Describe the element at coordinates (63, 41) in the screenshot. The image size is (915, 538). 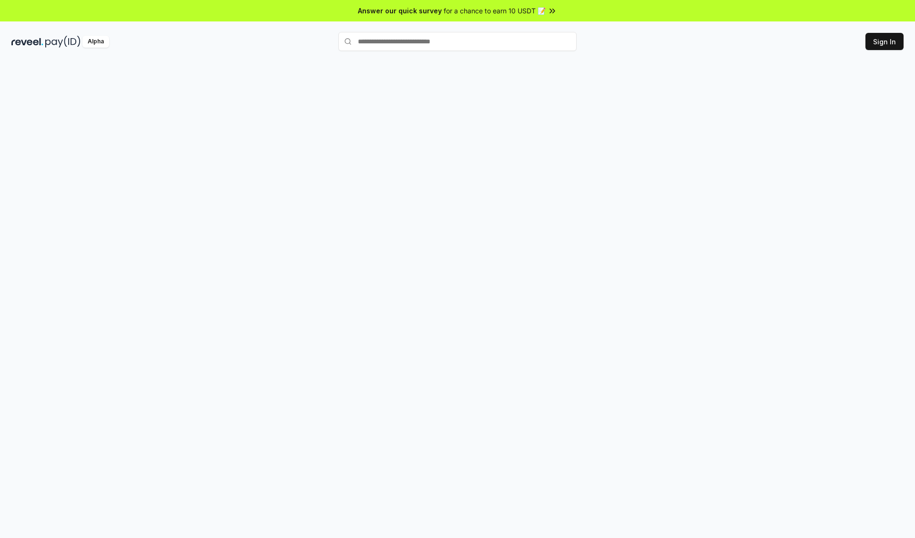
I see `img: pay_id` at that location.